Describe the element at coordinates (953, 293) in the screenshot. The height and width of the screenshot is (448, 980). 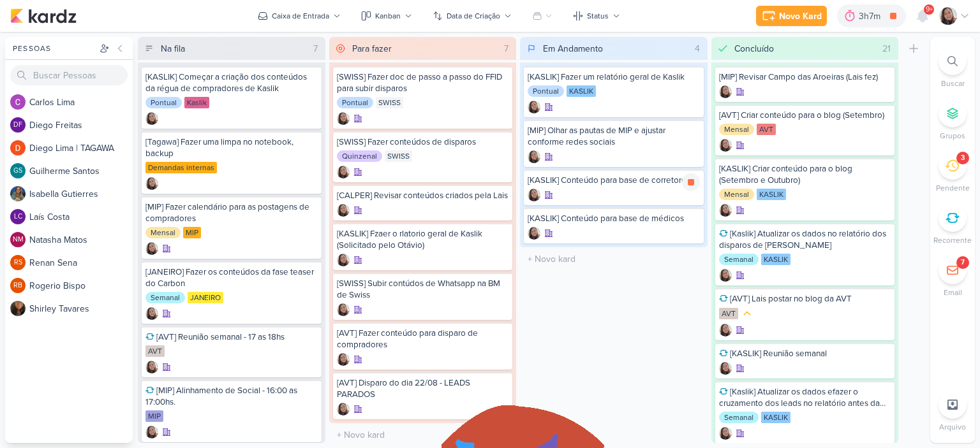
I see `p: Email` at that location.